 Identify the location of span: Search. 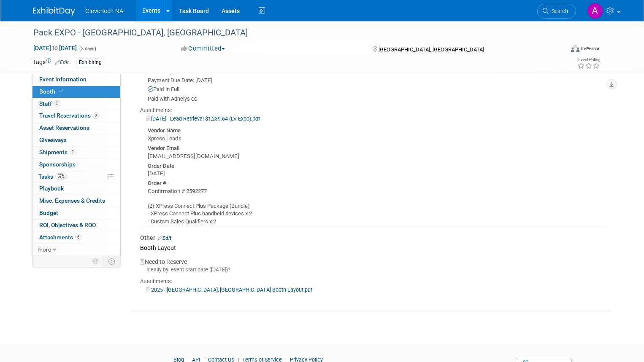
(558, 11).